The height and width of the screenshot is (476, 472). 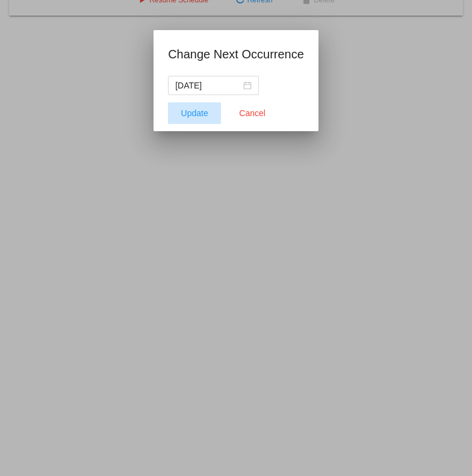 I want to click on span: Cancel, so click(x=252, y=113).